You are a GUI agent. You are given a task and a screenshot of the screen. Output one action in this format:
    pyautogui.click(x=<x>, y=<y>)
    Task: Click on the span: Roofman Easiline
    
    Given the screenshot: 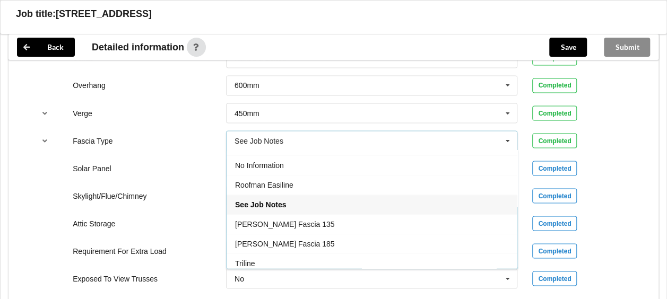 What is the action you would take?
    pyautogui.click(x=264, y=185)
    